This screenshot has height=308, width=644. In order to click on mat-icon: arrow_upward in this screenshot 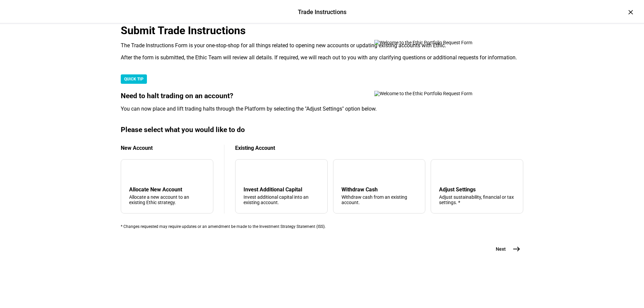, I will do `click(347, 173)`.